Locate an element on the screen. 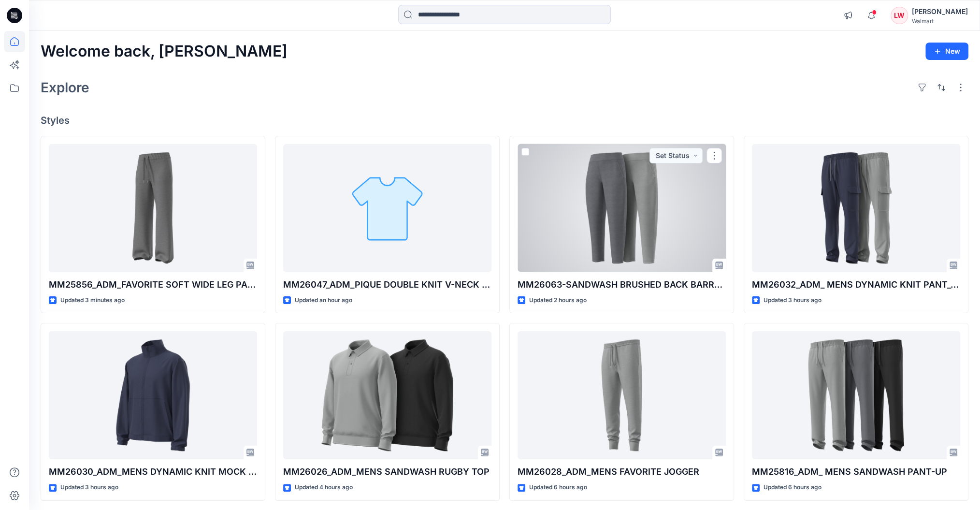 The width and height of the screenshot is (980, 510). a: MM26063-SANDWASH BRUSHED BACK BARREL PANT is located at coordinates (621, 208).